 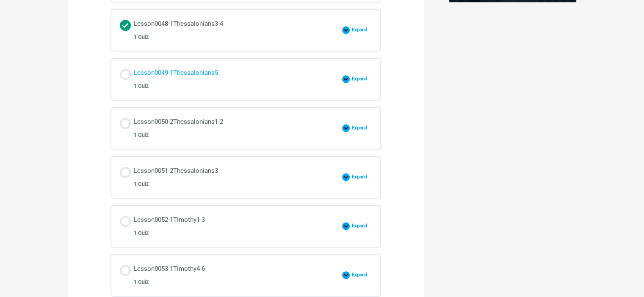 I want to click on div: Completed, so click(x=126, y=25).